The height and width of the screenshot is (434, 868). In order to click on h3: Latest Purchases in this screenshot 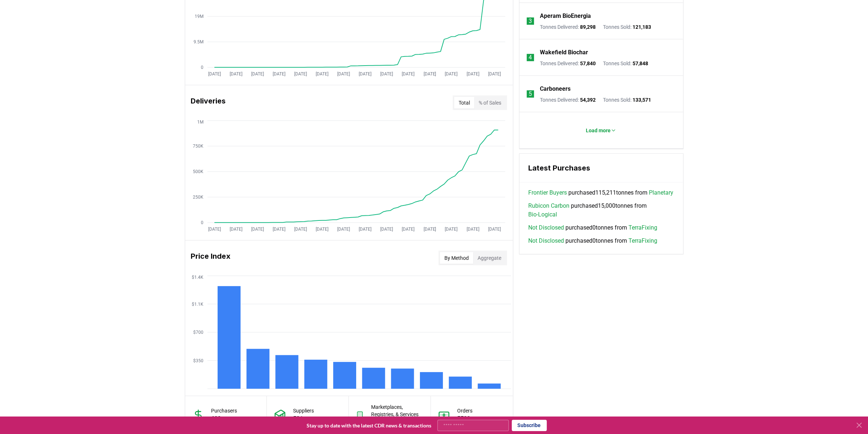, I will do `click(601, 168)`.